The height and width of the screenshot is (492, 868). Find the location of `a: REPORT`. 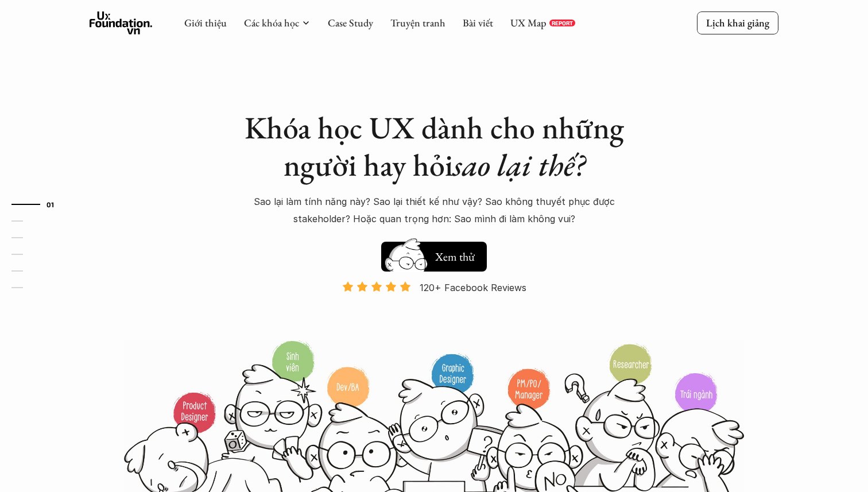

a: REPORT is located at coordinates (562, 23).